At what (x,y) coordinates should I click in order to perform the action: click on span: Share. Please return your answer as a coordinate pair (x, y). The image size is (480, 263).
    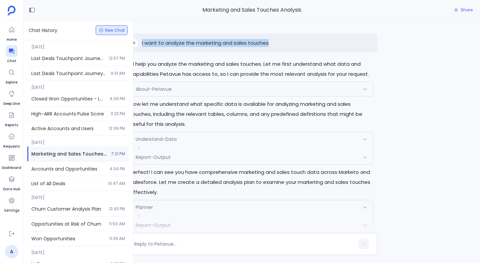
    Looking at the image, I should click on (467, 10).